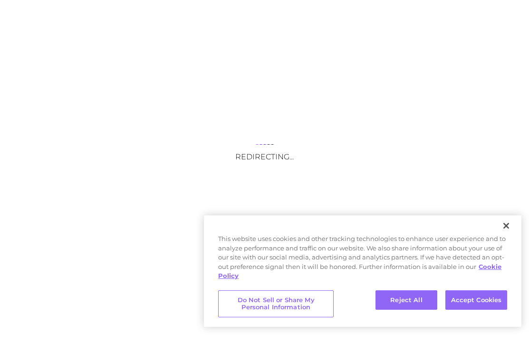  I want to click on button: Do Not Sell or Share My Personal Information, Opens the preference center dialog, so click(275, 304).